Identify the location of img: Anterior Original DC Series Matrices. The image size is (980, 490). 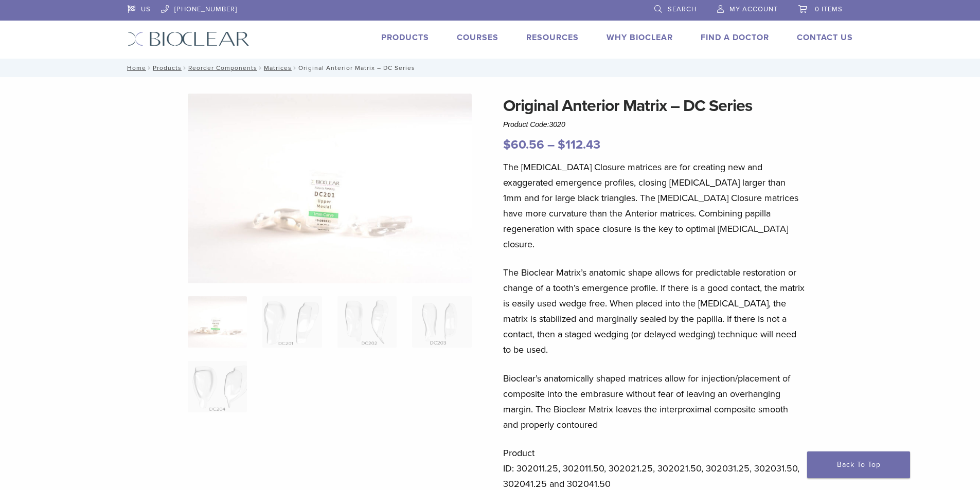
(329, 188).